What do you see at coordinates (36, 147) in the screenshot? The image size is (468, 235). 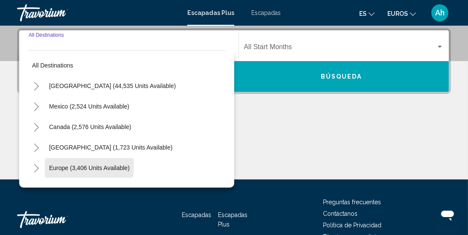 I see `button: Toggle Caribbean & Atlantic Islands (1,723 units available)` at bounding box center [36, 147].